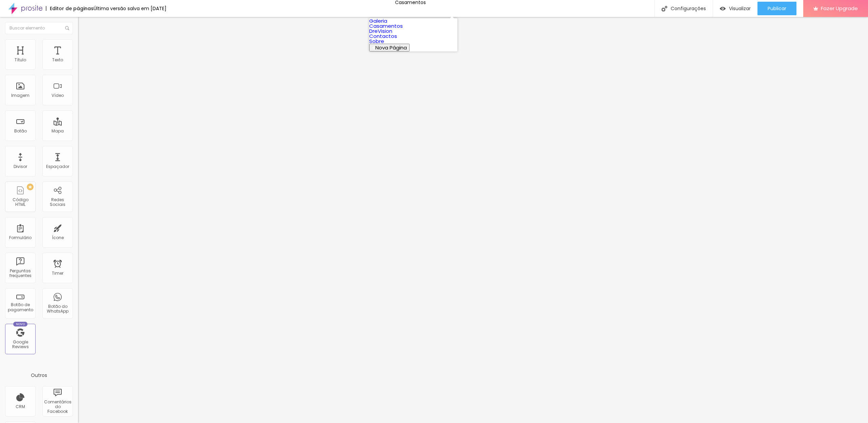  Describe the element at coordinates (20, 344) in the screenshot. I see `div: Google Reviews` at that location.